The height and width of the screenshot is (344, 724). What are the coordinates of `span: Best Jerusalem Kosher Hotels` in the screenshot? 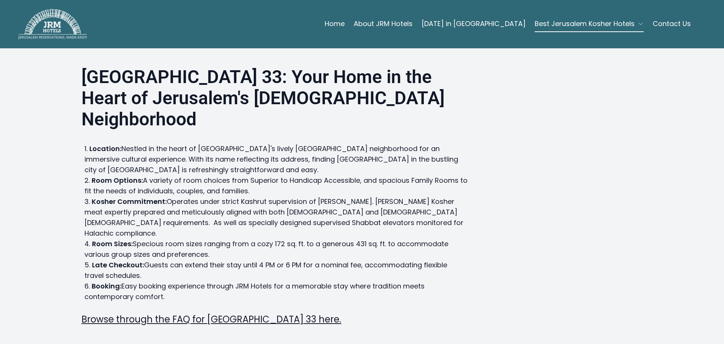 It's located at (585, 24).